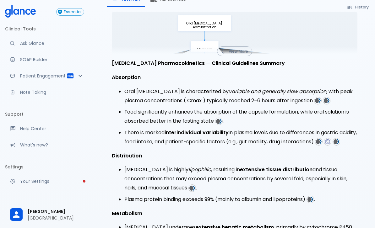  Describe the element at coordinates (52, 181) in the screenshot. I see `p: Your Settings` at that location.